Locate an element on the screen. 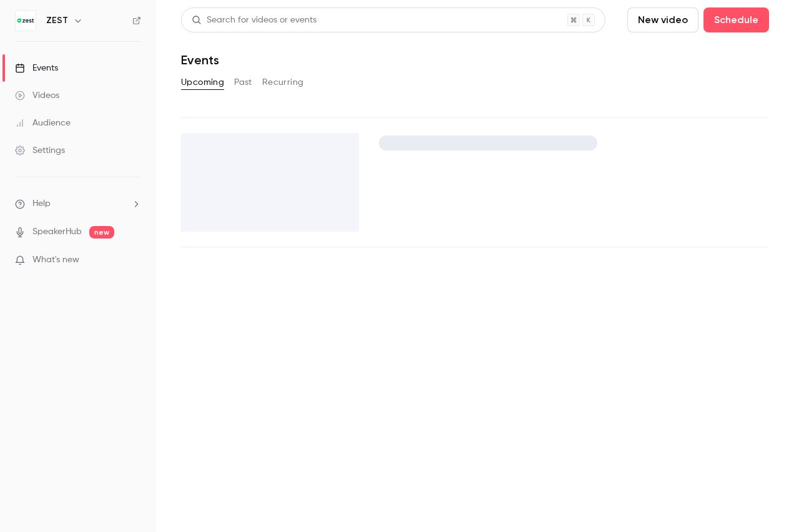 The image size is (794, 532). div: Events is located at coordinates (36, 68).